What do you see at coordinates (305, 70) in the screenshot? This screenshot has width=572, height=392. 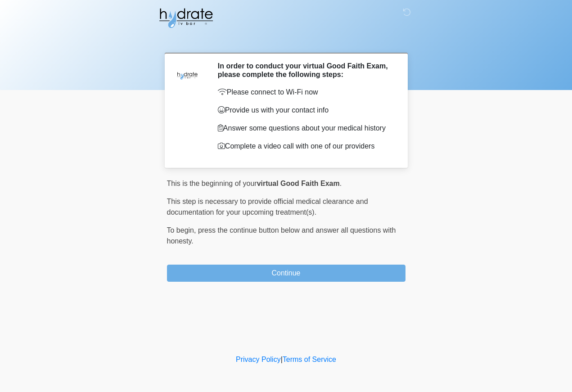 I see `h2: In order to conduct your virtual Good Faith Exam, please complete the following steps:` at bounding box center [305, 70].